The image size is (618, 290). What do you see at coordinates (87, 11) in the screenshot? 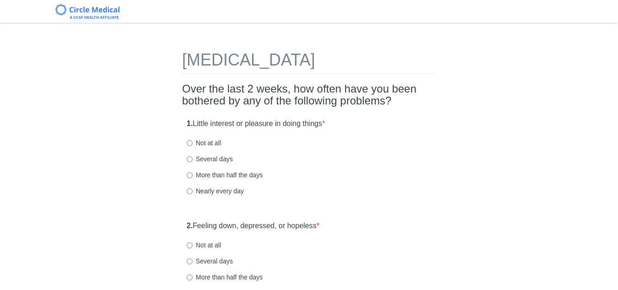
I see `img: Circle Medical Logo` at bounding box center [87, 11].